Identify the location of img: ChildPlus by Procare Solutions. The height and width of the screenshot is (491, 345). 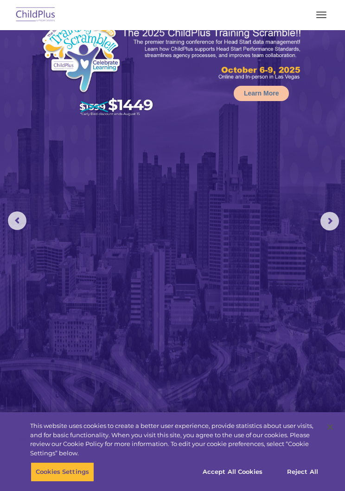
(36, 15).